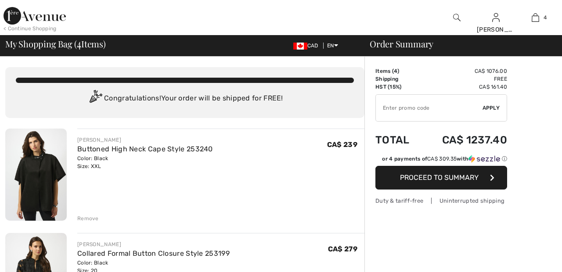 The height and width of the screenshot is (272, 562). What do you see at coordinates (397, 140) in the screenshot?
I see `td: Total` at bounding box center [397, 140].